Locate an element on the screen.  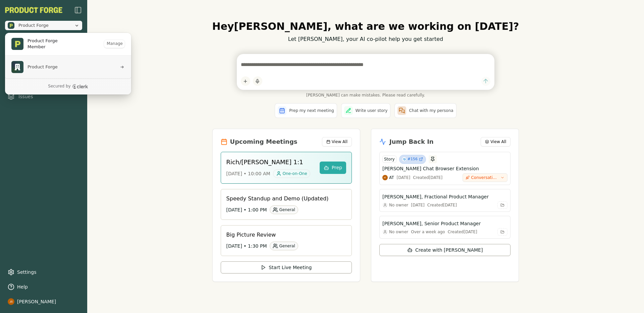
a: Issues is located at coordinates (43, 96).